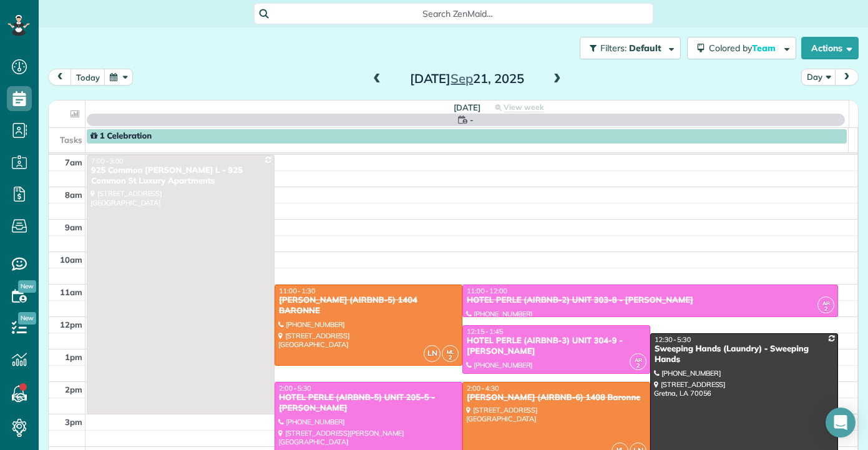  Describe the element at coordinates (744, 355) in the screenshot. I see `div: Sweeping Hands (Laundry) - Sweeping Hands` at that location.